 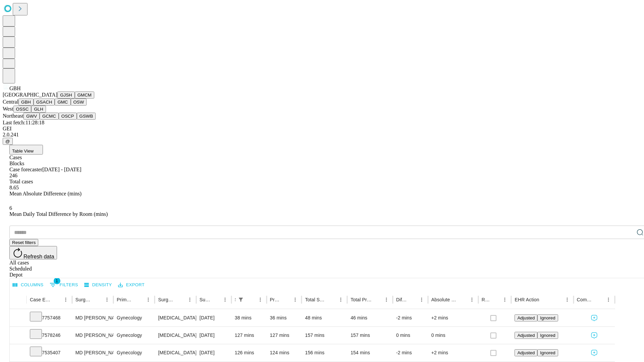 What do you see at coordinates (32, 116) in the screenshot?
I see `button: GWV` at bounding box center [32, 116].